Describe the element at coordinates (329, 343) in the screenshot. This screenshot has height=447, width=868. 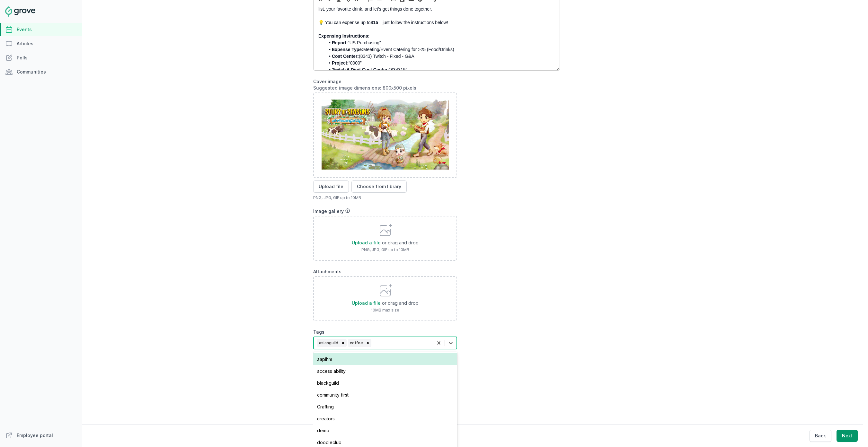
I see `div: asianguild` at that location.